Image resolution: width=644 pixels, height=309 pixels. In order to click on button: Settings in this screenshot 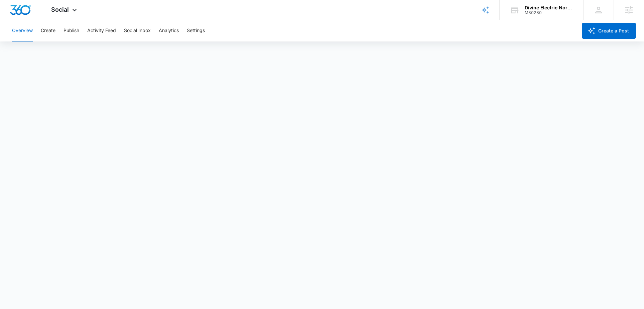, I will do `click(196, 30)`.